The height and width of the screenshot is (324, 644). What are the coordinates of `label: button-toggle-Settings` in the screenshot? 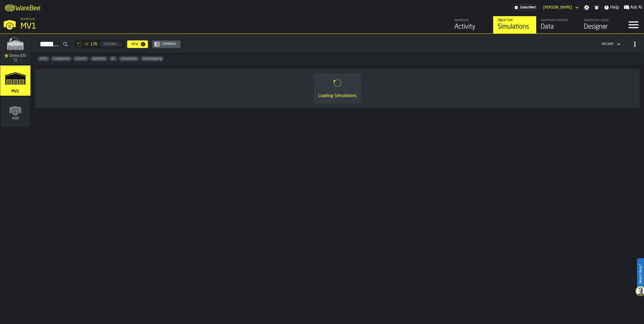 It's located at (586, 8).